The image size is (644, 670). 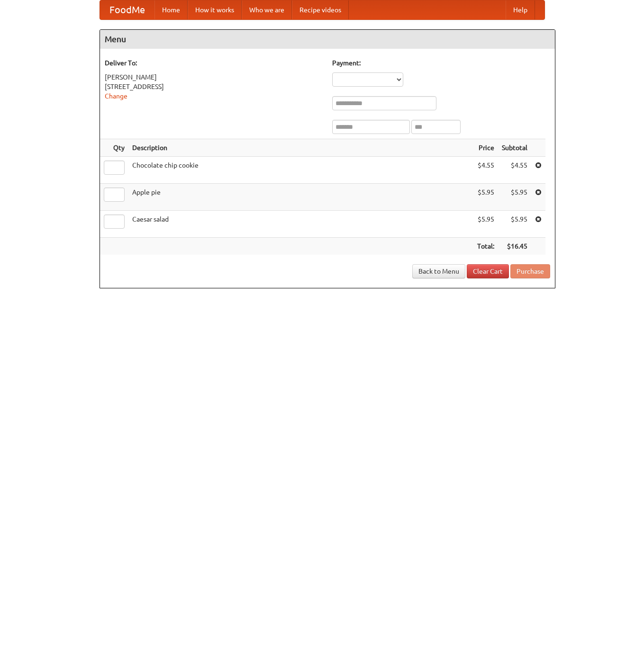 What do you see at coordinates (114, 148) in the screenshot?
I see `th: Qty` at bounding box center [114, 148].